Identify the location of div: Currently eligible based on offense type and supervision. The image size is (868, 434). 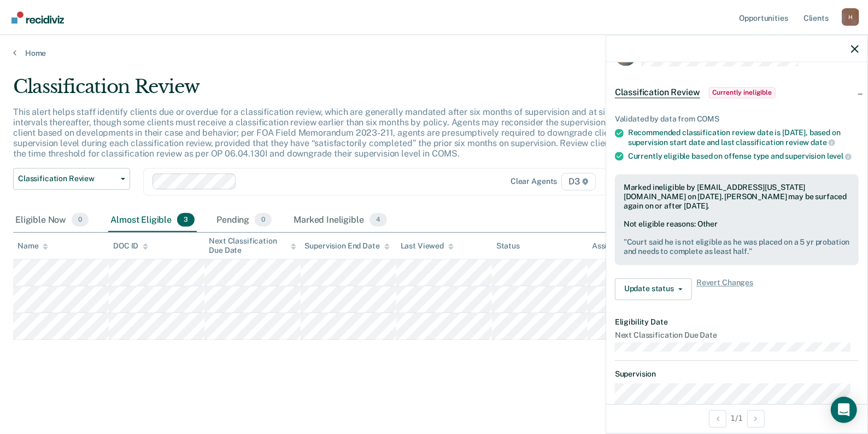
(743, 156).